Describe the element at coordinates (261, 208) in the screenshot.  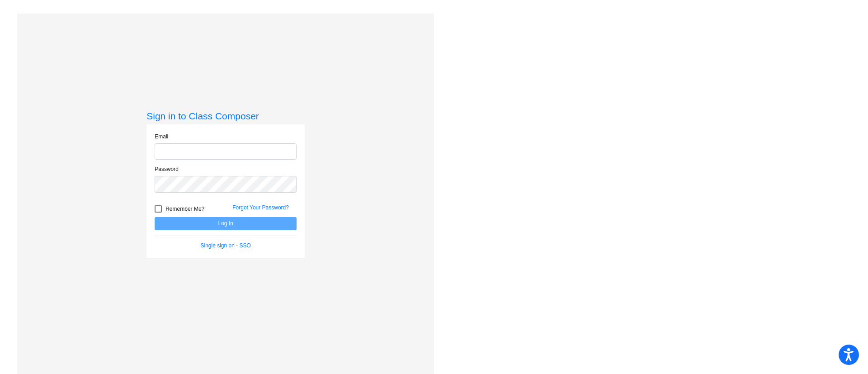
I see `a: Forgot Your Password?` at that location.